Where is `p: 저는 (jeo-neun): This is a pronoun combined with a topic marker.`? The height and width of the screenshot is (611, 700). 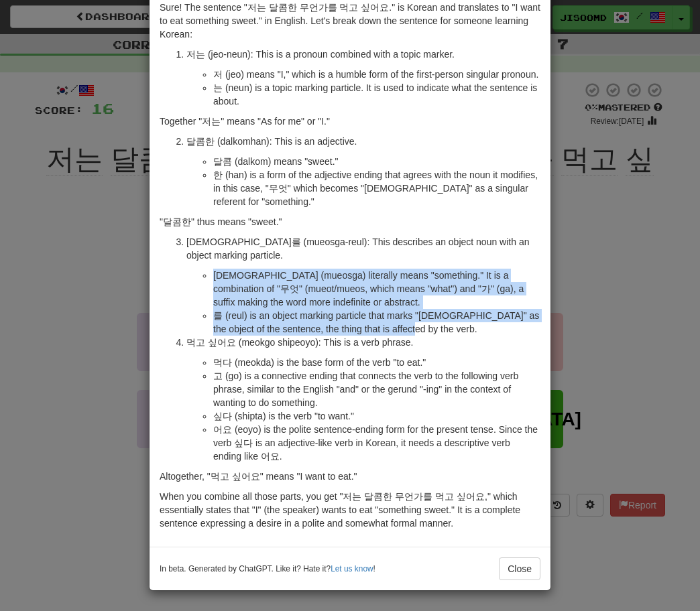
p: 저는 (jeo-neun): This is a pronoun combined with a topic marker. is located at coordinates (363, 54).